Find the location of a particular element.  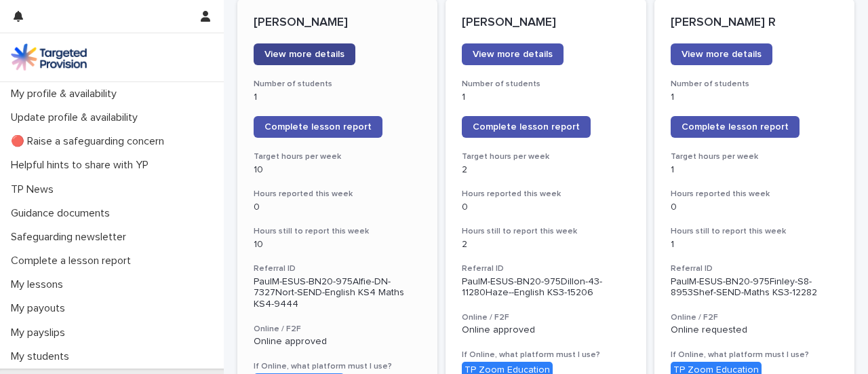

p: My payslips is located at coordinates (40, 333).